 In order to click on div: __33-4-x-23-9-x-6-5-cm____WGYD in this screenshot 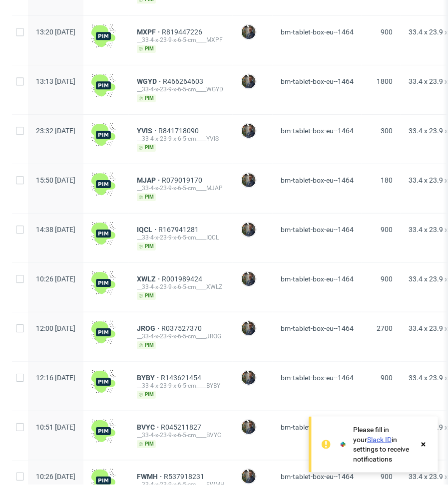, I will do `click(181, 89)`.